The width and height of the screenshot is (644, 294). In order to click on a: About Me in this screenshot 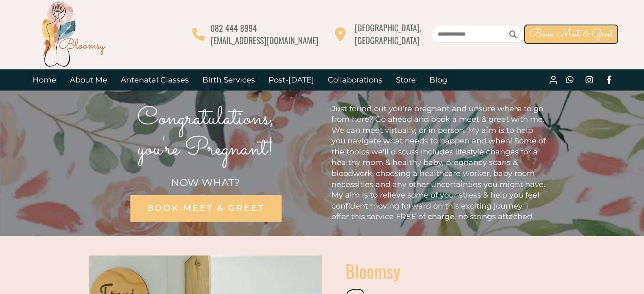, I will do `click(88, 80)`.